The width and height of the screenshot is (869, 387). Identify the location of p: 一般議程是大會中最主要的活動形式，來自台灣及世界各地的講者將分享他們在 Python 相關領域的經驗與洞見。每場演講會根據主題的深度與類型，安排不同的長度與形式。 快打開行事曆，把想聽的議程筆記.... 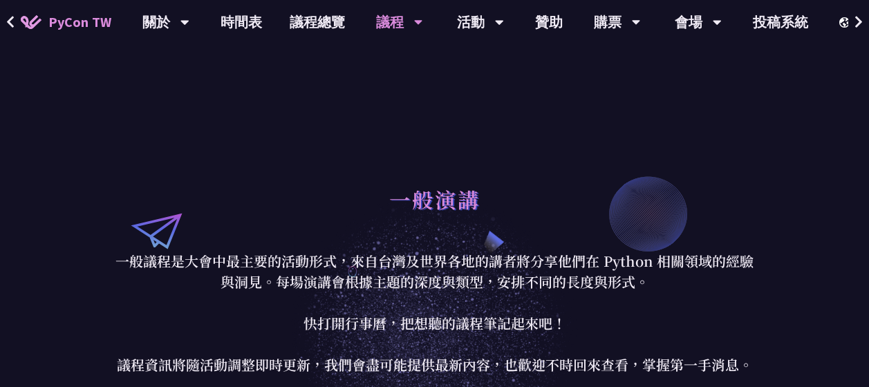
(435, 313).